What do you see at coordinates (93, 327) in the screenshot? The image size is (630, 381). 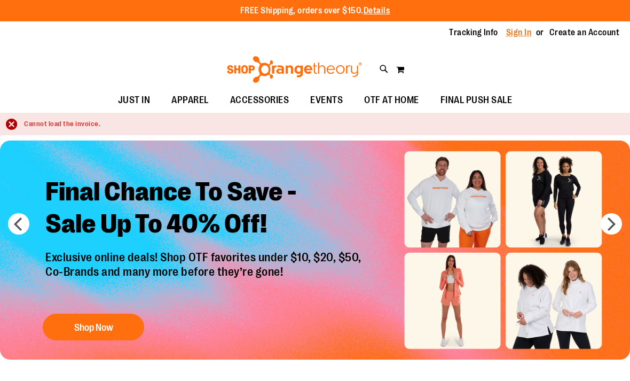 I see `button: Shop Now` at bounding box center [93, 327].